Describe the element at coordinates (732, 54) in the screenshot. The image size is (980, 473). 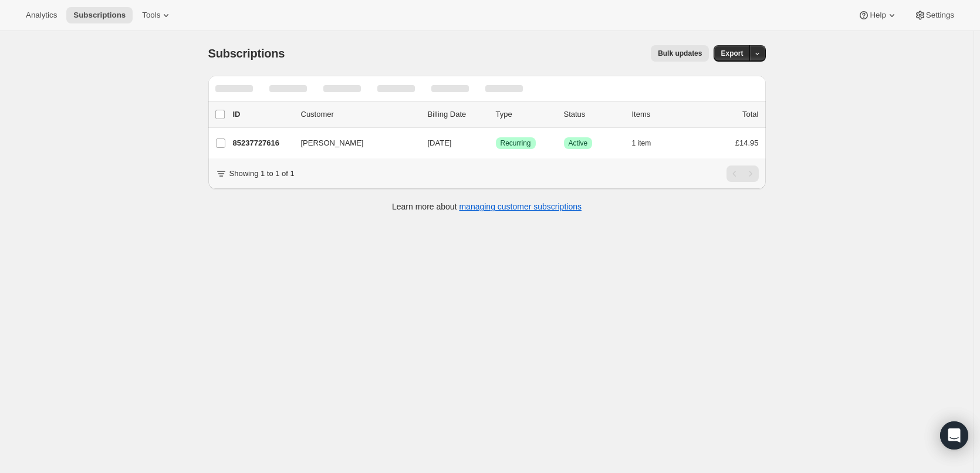
I see `span: Export` at that location.